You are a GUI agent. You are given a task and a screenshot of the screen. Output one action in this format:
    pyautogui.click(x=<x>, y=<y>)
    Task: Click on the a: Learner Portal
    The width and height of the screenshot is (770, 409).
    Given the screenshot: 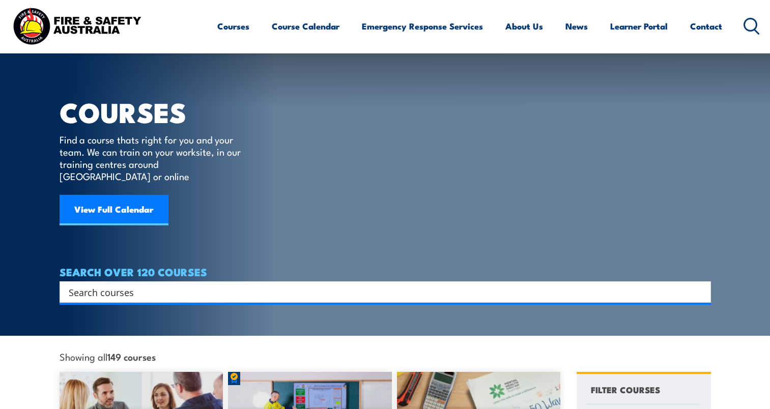 What is the action you would take?
    pyautogui.click(x=639, y=26)
    